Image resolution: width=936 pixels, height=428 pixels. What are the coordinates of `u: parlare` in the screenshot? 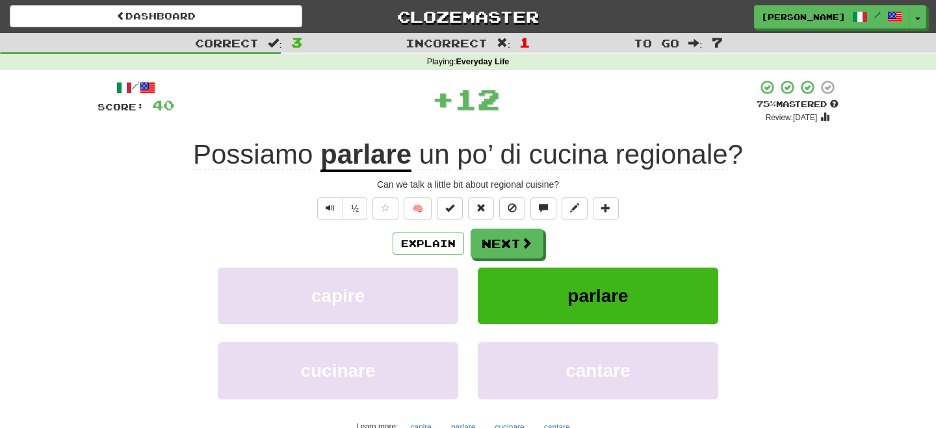 It's located at (366, 155).